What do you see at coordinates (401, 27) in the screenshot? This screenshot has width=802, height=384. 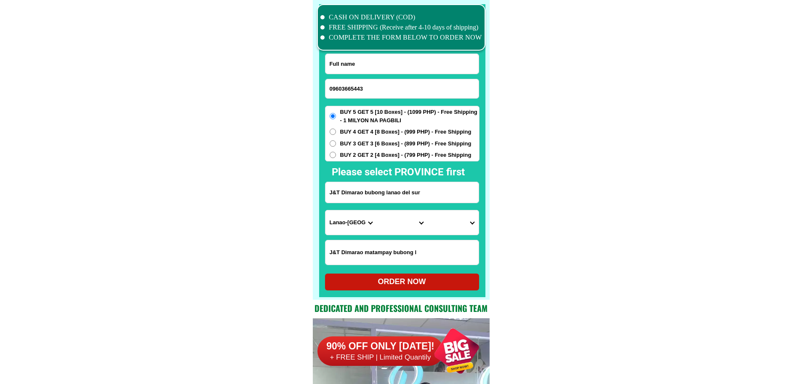 I see `li: FREE SHIPPING (Receive after 4-10 days of shipping)` at bounding box center [401, 27].